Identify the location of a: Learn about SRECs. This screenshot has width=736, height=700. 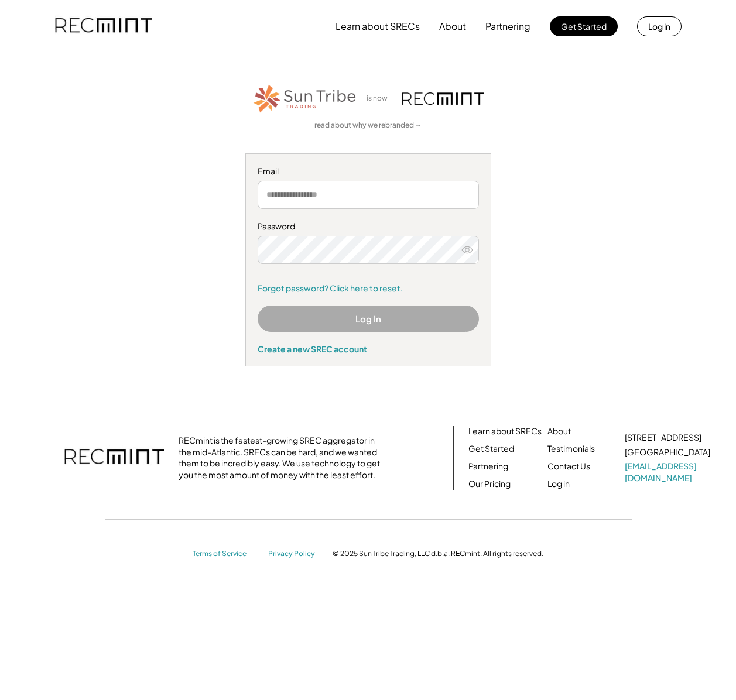
(504, 432).